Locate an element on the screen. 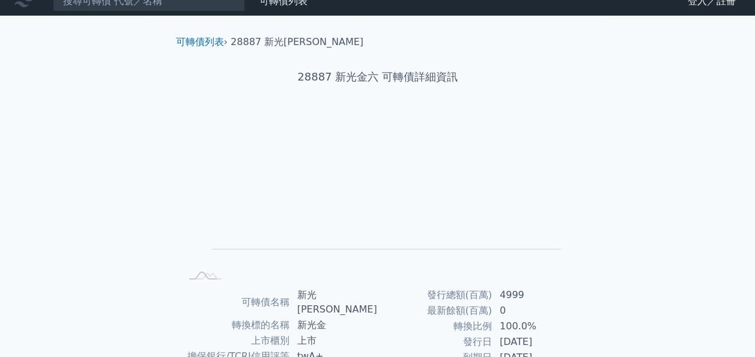 This screenshot has width=755, height=357. td: 發行總額(百萬) is located at coordinates (435, 295).